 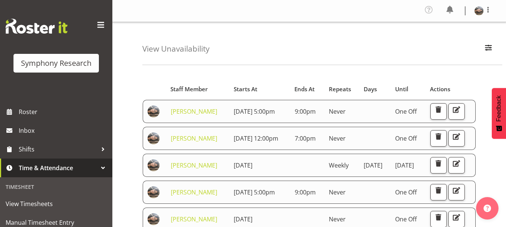 What do you see at coordinates (64, 112) in the screenshot?
I see `span: Roster` at bounding box center [64, 112].